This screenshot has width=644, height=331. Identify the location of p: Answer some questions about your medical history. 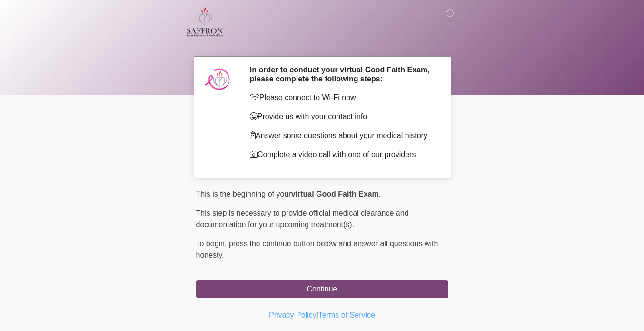
(342, 135).